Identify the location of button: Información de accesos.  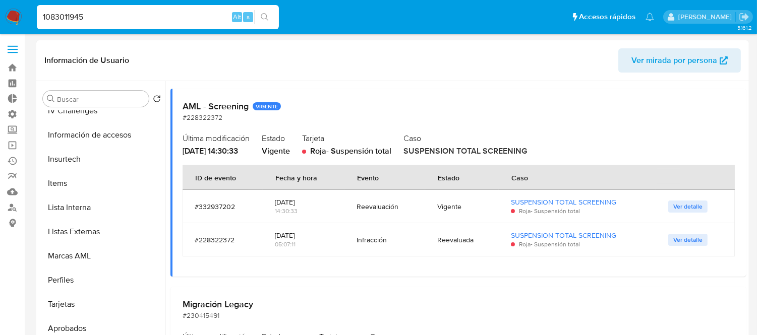
(102, 135).